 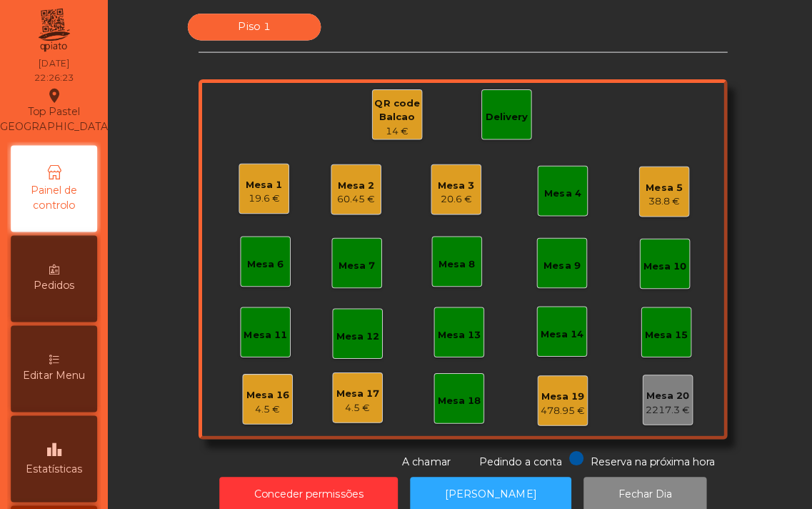 What do you see at coordinates (453, 186) in the screenshot?
I see `div: Mesa 3` at bounding box center [453, 186].